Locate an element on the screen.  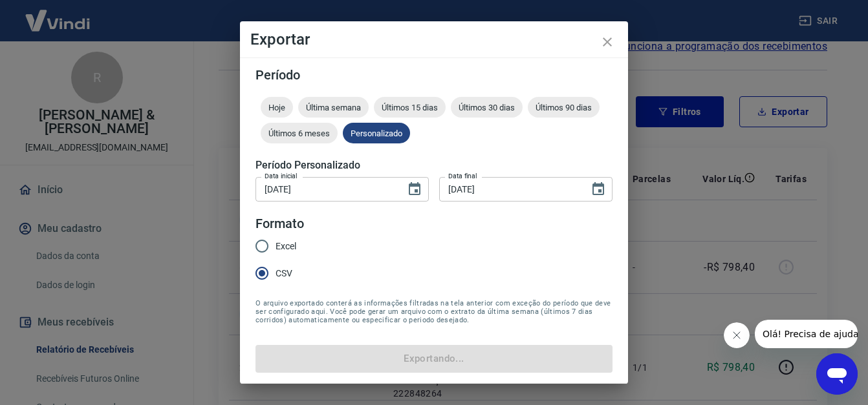
span: O arquivo exportado conterá as informações filtradas na tela anterior com exceção do período que ... is located at coordinates (434, 312).